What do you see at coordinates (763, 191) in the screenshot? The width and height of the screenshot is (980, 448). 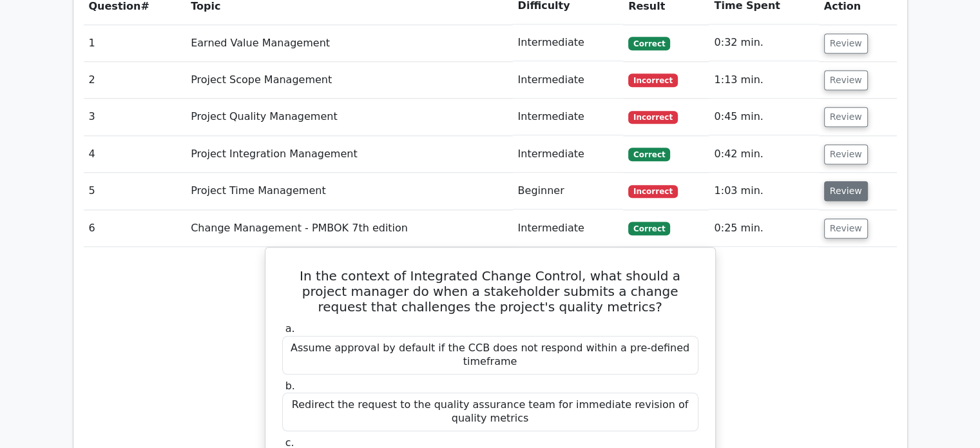 I see `td: 1:03 min.` at bounding box center [763, 191].